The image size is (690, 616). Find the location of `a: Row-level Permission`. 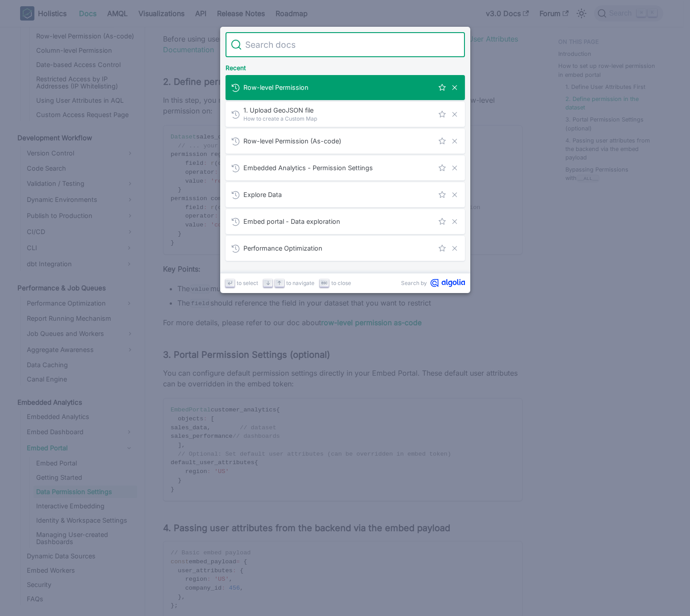

a: Row-level Permission is located at coordinates (345, 87).